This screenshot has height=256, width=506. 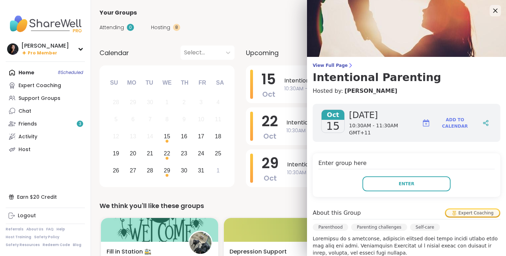 I want to click on div: Choose Thursday, October 23rd, 2025, so click(x=184, y=153).